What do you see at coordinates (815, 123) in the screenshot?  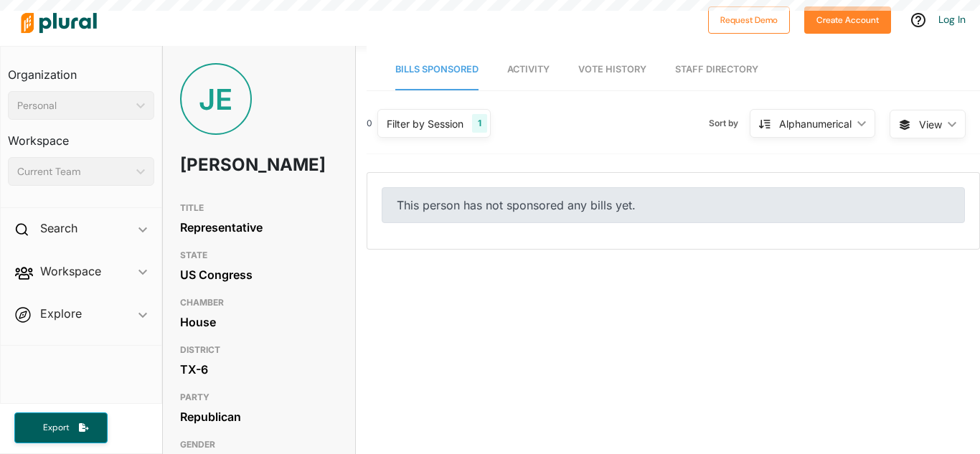 I see `div: Alphanumerical` at bounding box center [815, 123].